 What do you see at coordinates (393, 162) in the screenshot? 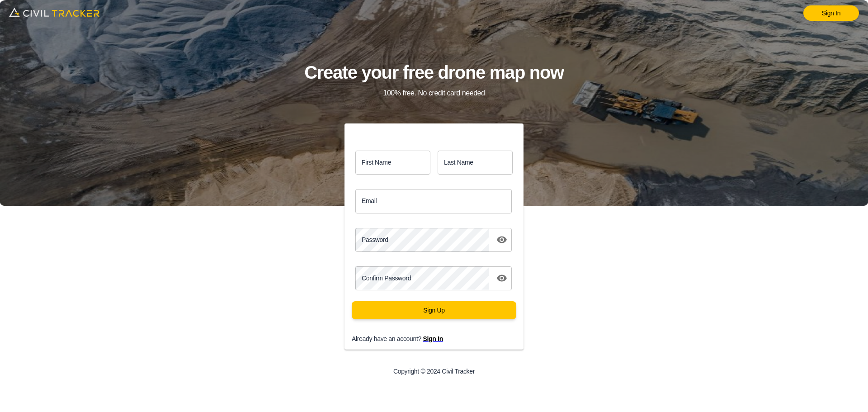
I see `input: First name` at bounding box center [393, 162].